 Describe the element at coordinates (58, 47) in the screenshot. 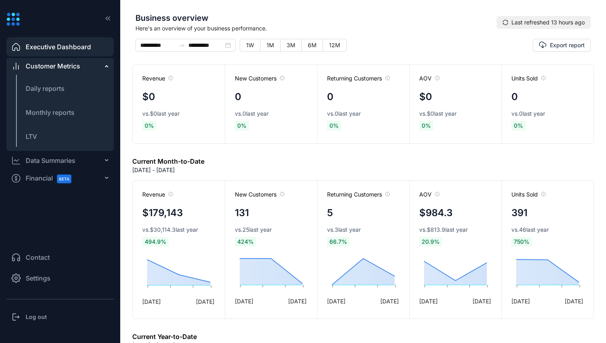

I see `span: Executive Dashboard` at that location.